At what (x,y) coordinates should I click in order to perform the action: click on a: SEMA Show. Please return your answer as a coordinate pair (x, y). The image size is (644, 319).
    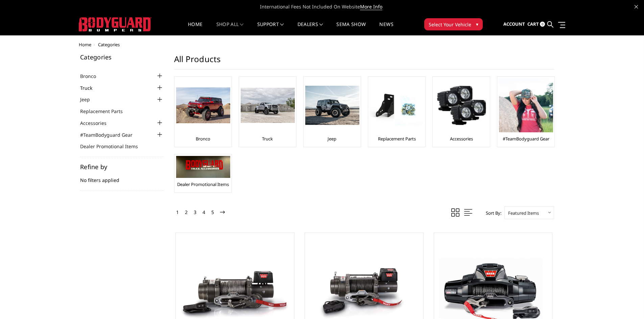
    Looking at the image, I should click on (351, 28).